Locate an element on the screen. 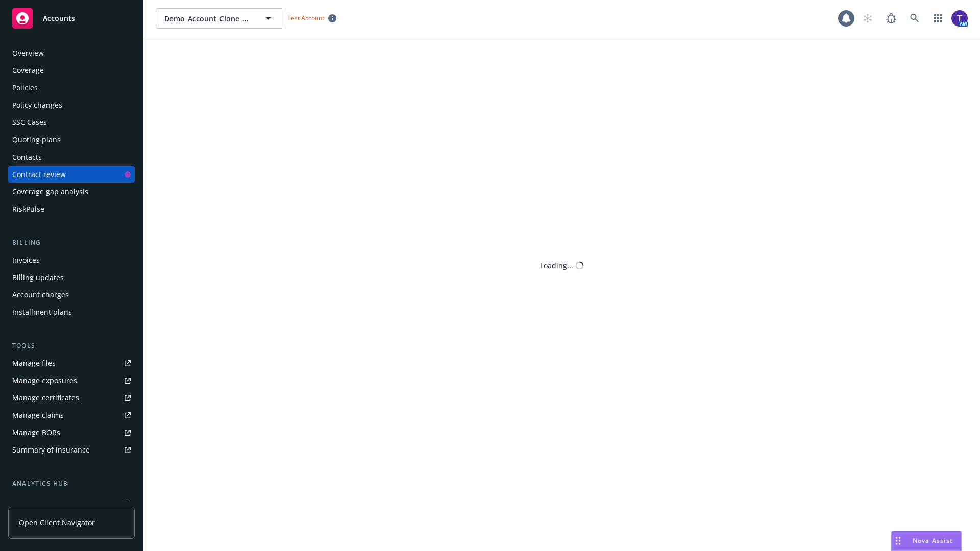 This screenshot has width=980, height=551. a: Coverage gap analysis is located at coordinates (72, 192).